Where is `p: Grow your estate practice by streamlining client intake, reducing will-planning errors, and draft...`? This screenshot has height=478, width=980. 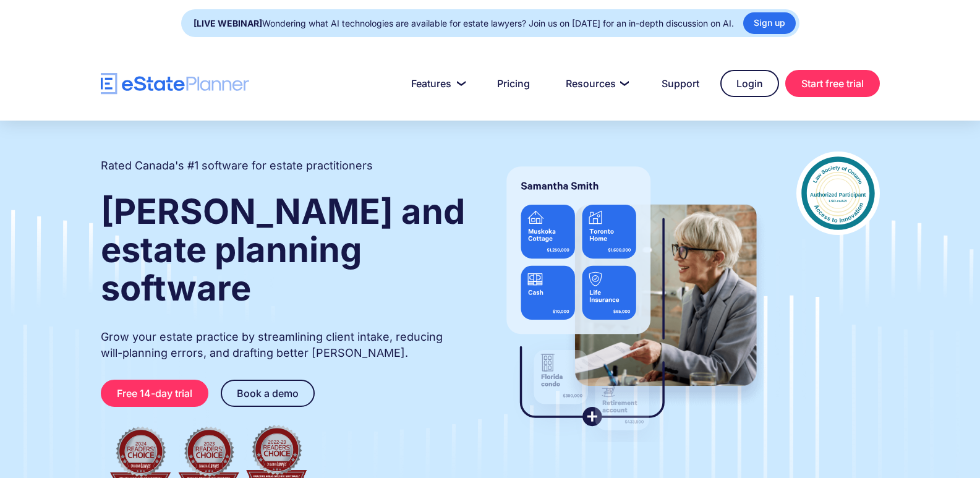
p: Grow your estate practice by streamlining client intake, reducing will-planning errors, and draft... is located at coordinates (284, 345).